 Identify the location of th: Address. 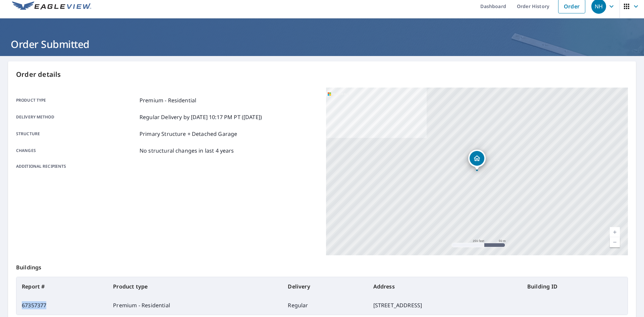
(445, 287).